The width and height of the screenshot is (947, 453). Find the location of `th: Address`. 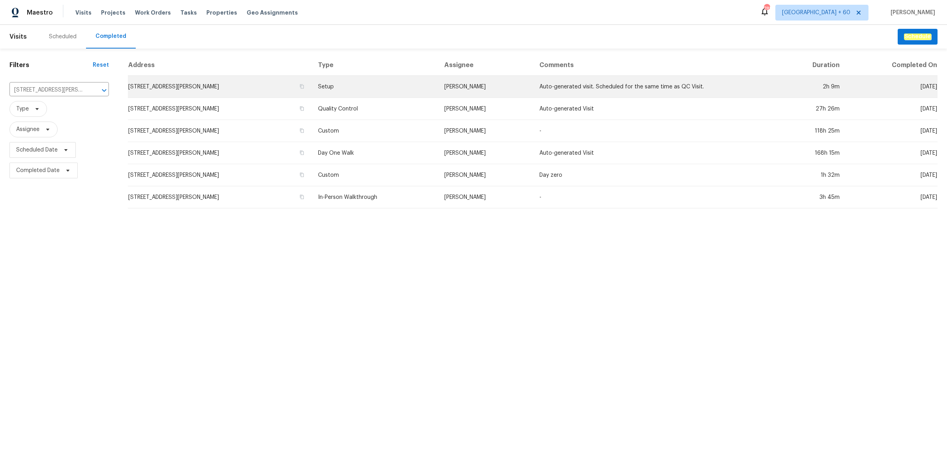

th: Address is located at coordinates (220, 65).